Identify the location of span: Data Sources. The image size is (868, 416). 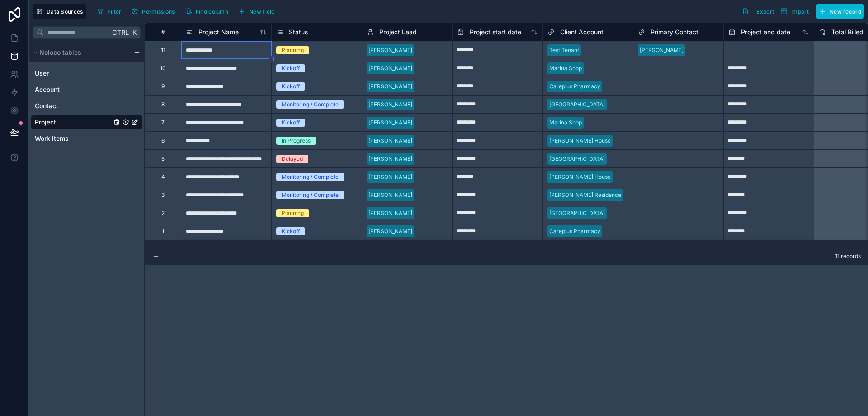
(65, 11).